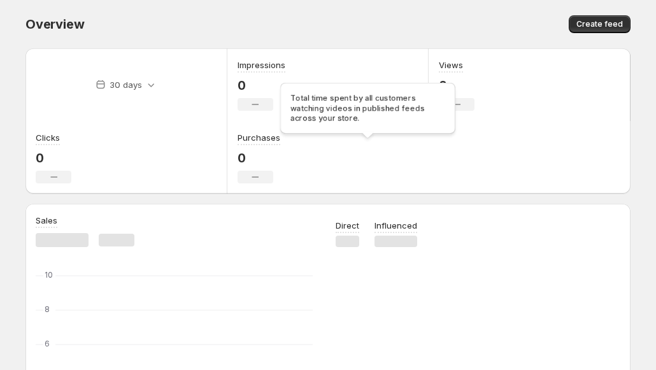  Describe the element at coordinates (451, 65) in the screenshot. I see `h3: Views` at that location.